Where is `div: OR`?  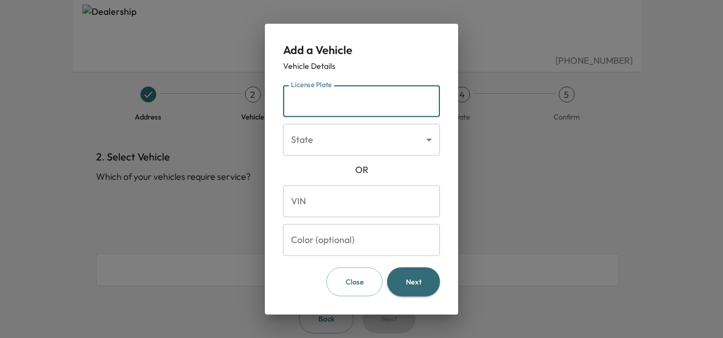 div: OR is located at coordinates (362, 169).